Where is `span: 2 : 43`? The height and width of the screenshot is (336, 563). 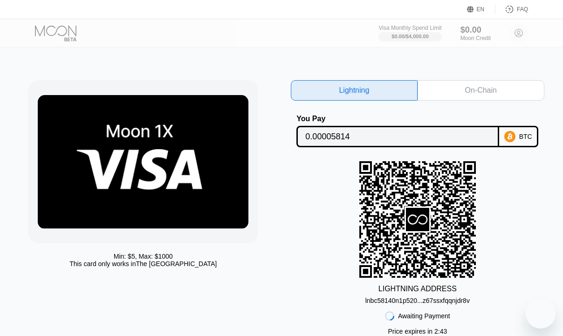
span: 2 : 43 is located at coordinates (440, 331).